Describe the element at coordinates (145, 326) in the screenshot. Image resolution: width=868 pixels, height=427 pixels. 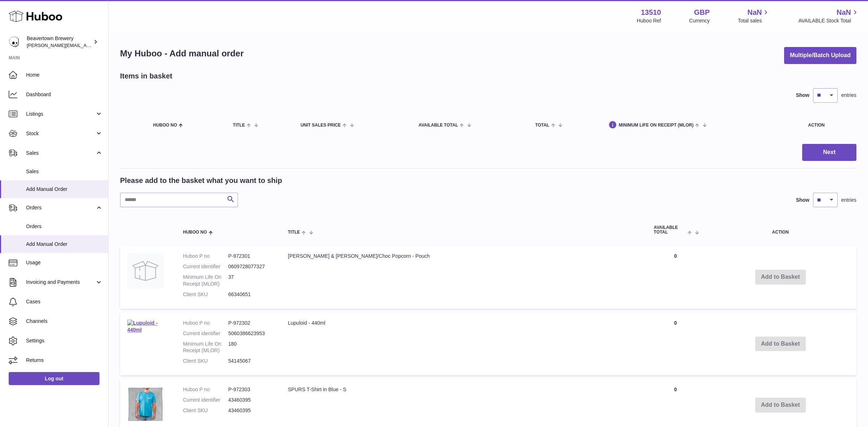
I see `img: Lupuloid - 440ml` at that location.